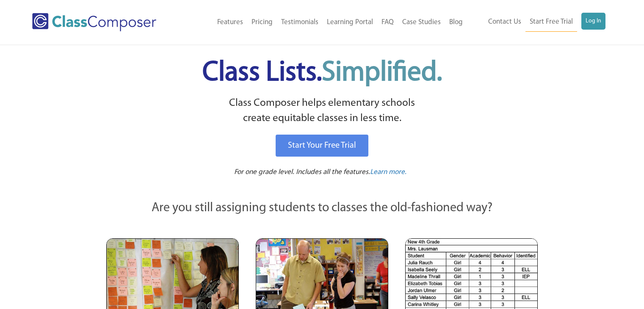 The image size is (644, 309). Describe the element at coordinates (421, 22) in the screenshot. I see `a: Case Studies` at that location.